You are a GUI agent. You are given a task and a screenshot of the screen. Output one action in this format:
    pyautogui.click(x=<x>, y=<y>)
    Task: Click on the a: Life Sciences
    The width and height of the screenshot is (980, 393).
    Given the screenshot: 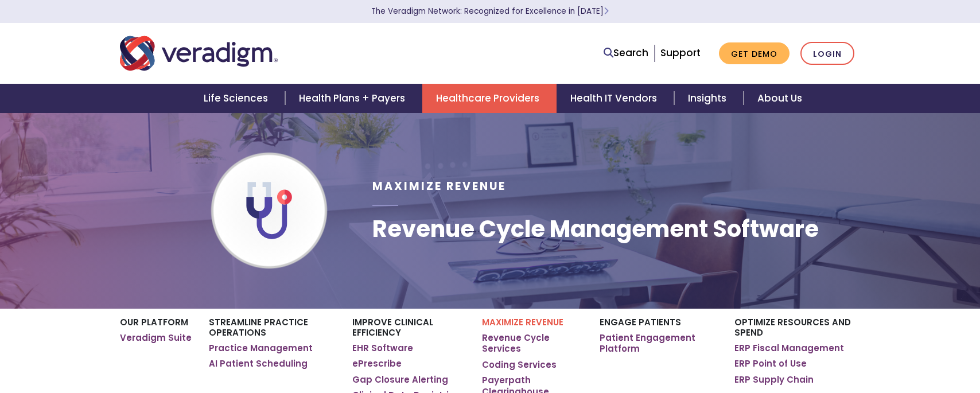 What is the action you would take?
    pyautogui.click(x=237, y=98)
    